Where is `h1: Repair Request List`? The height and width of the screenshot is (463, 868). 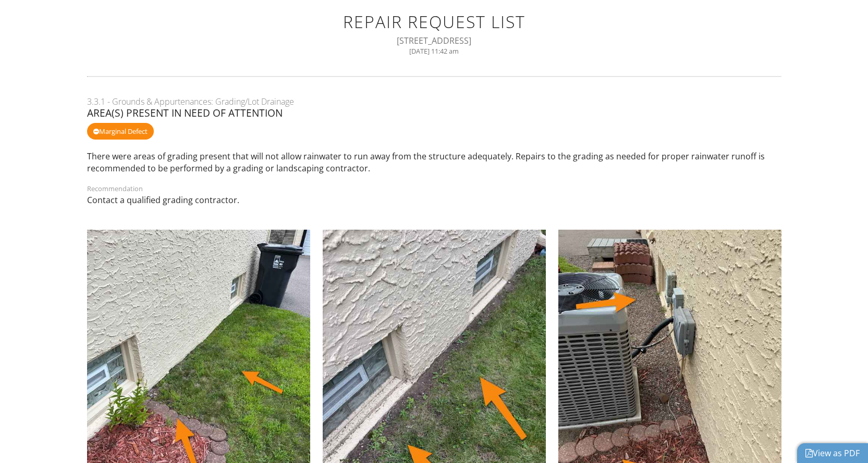
h1: Repair Request List is located at coordinates (434, 21).